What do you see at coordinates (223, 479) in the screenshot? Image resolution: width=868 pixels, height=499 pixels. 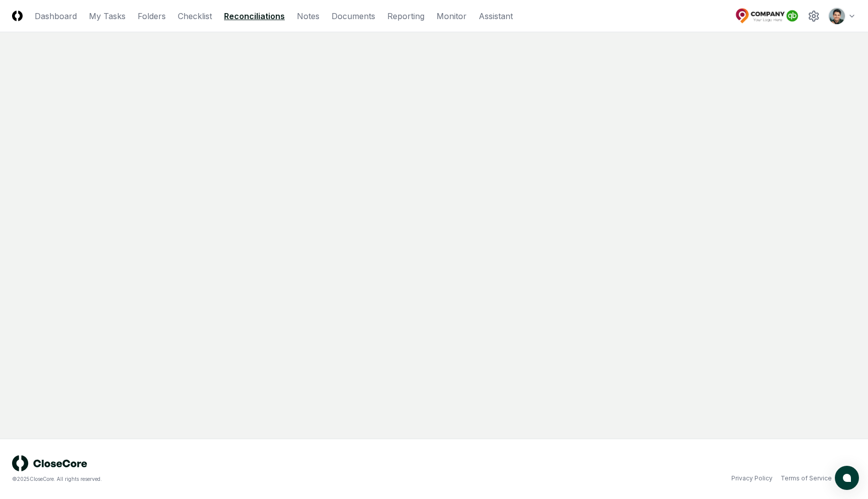 I see `div: © 2025 CloseCore. All rights reserved.` at bounding box center [223, 479].